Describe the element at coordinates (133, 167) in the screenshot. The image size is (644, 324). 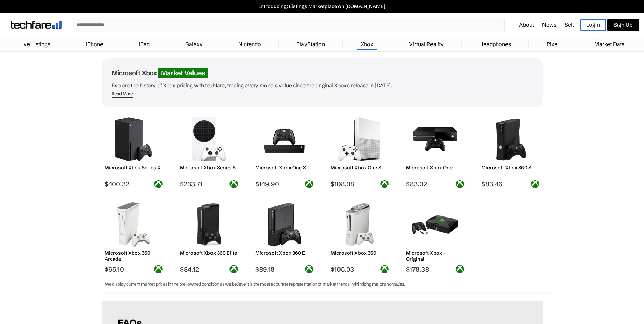
I see `h2: Microsoft Xbox Series X` at that location.